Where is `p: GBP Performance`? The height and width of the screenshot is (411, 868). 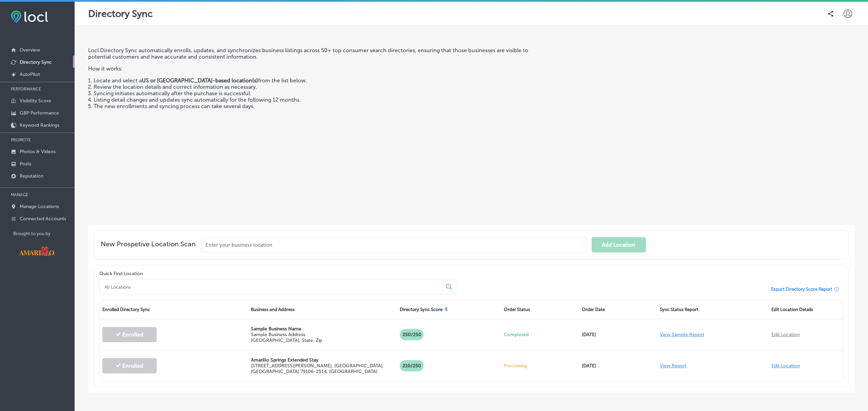
p: GBP Performance is located at coordinates (39, 113).